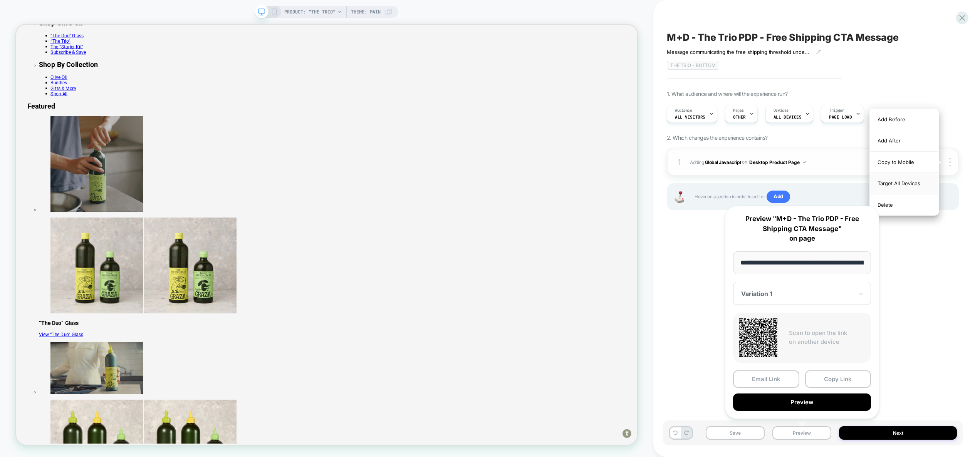  What do you see at coordinates (838, 379) in the screenshot?
I see `button: Copy Link` at bounding box center [838, 379].